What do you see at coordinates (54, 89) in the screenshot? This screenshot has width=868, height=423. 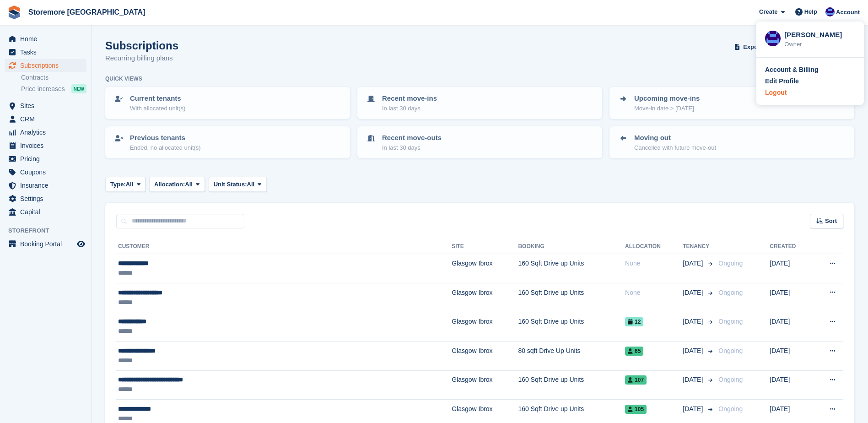 I see `a: Price increases NEW` at bounding box center [54, 89].